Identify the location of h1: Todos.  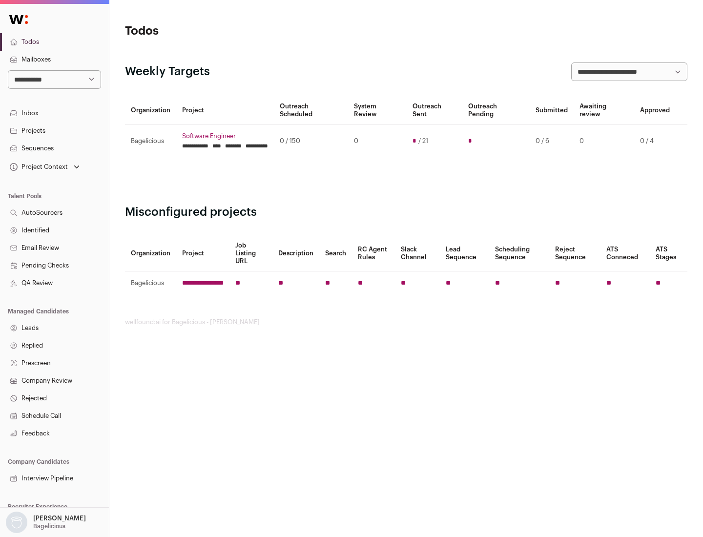
(219, 31).